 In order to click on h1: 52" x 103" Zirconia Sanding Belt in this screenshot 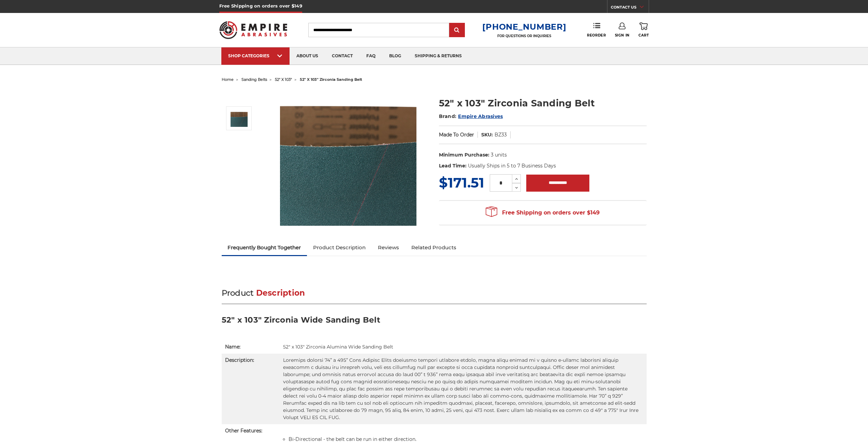, I will do `click(543, 103)`.